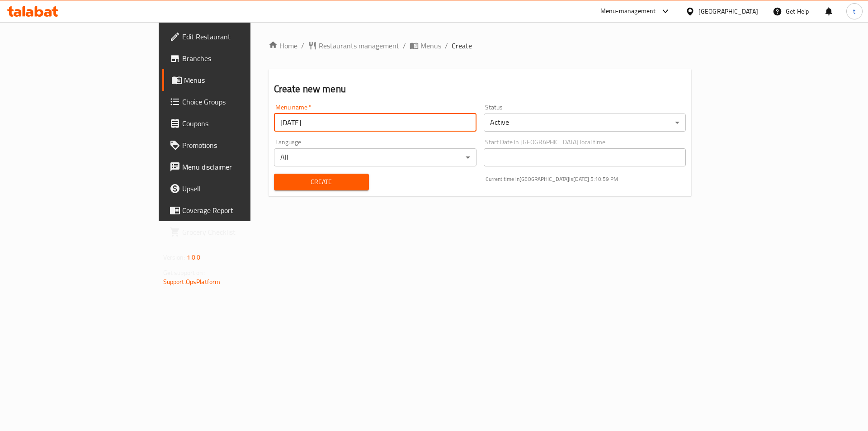  What do you see at coordinates (192, 282) in the screenshot?
I see `a: Support.OpsPlatform` at bounding box center [192, 282].